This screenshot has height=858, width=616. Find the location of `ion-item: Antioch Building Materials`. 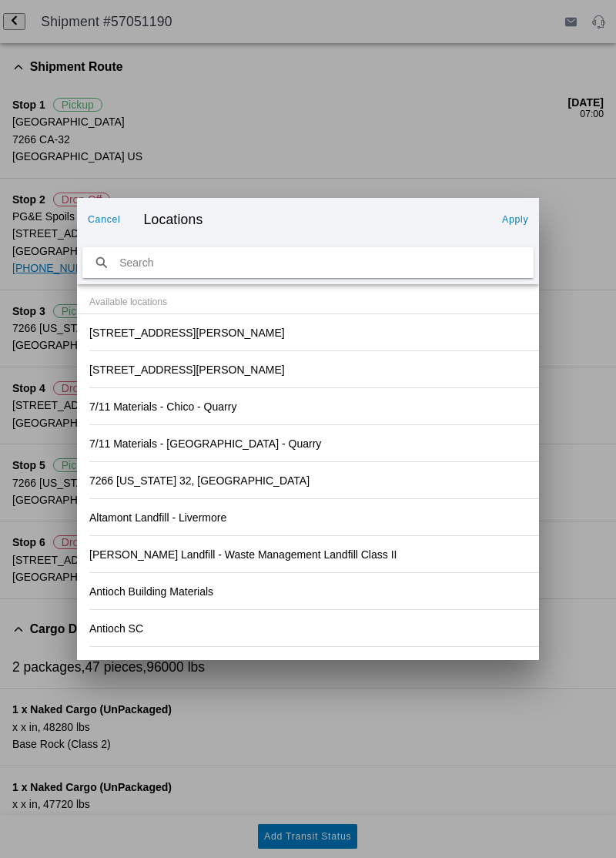

ion-item: Antioch Building Materials is located at coordinates (308, 592).